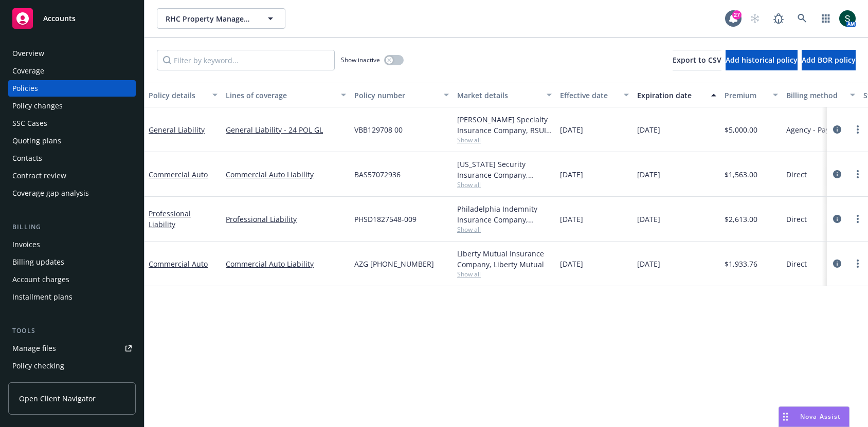 The width and height of the screenshot is (868, 427). Describe the element at coordinates (57, 398) in the screenshot. I see `span: Open Client Navigator` at that location.